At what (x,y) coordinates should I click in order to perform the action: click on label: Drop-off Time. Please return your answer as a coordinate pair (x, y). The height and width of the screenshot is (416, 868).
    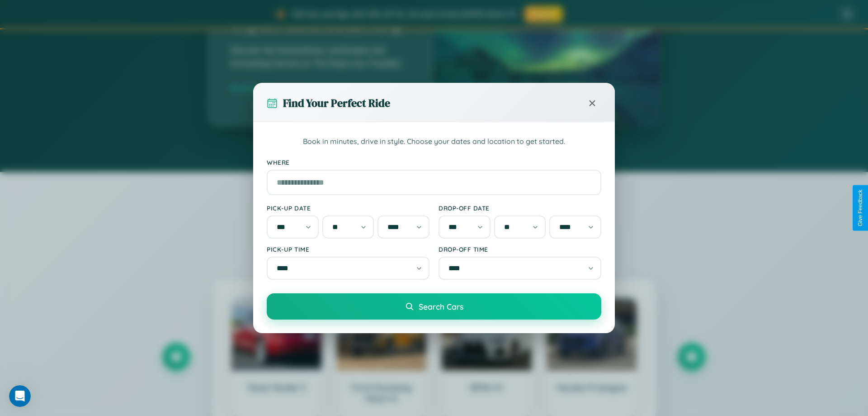
    Looking at the image, I should click on (521, 248).